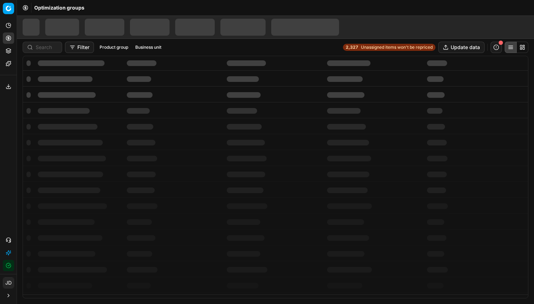  Describe the element at coordinates (148, 47) in the screenshot. I see `button: Business unit` at that location.